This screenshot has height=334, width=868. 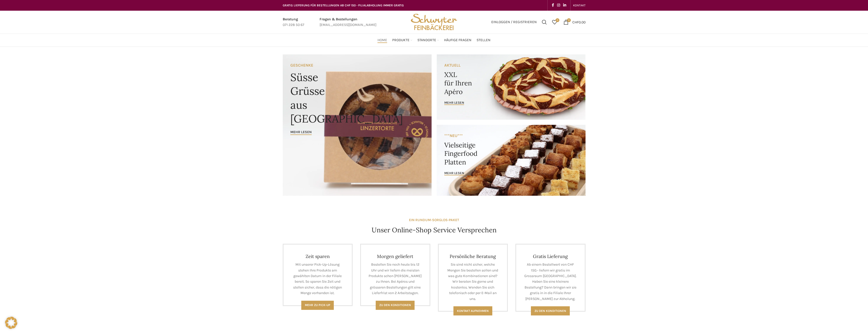 What do you see at coordinates (343, 6) in the screenshot?
I see `span: GRATIS LIEFERUNG FÜR BESTELLUNGEN AB CHF 150 - FILIALABHOLUNG IMMER GRATIS` at bounding box center [343, 6].